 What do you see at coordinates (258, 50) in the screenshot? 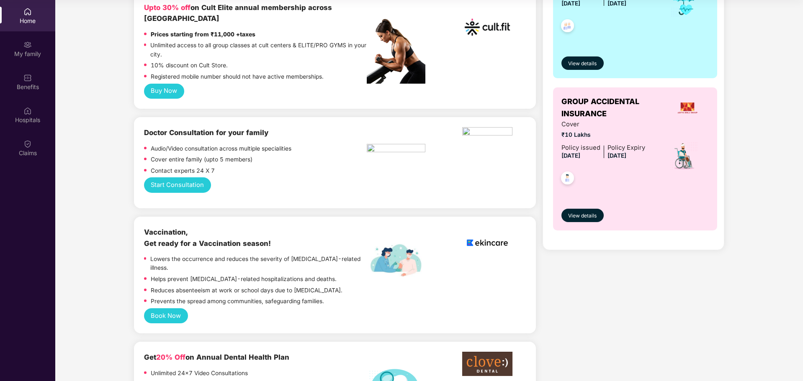
I see `p: Unlimited access to all group classes at cult centers & ELITE/PRO GYMS in your city.` at bounding box center [258, 50].